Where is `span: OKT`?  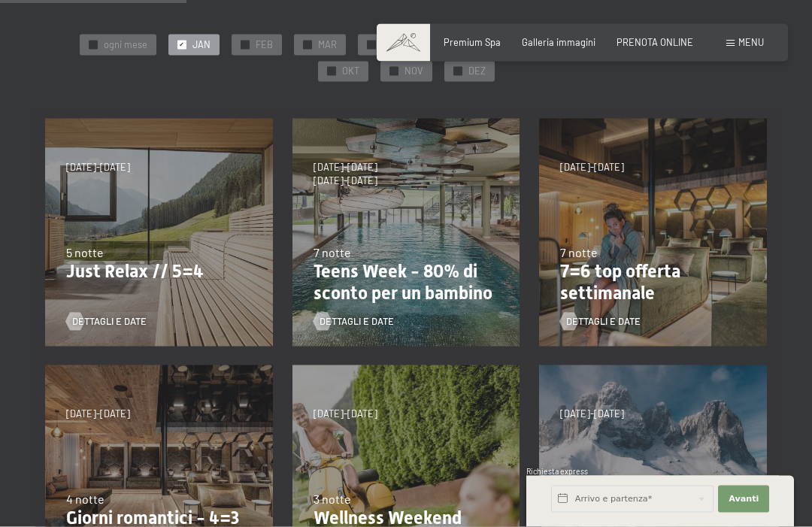
span: OKT is located at coordinates (350, 72).